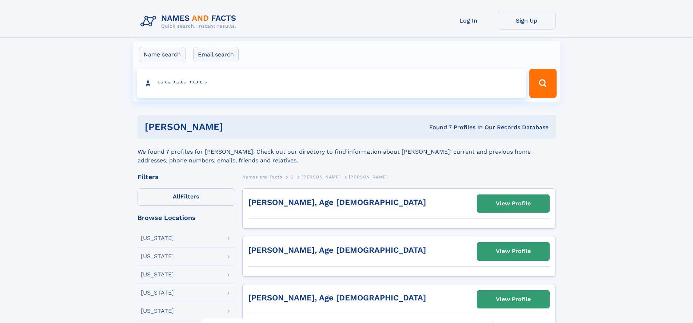 This screenshot has height=323, width=693. What do you see at coordinates (177, 196) in the screenshot?
I see `span: All` at bounding box center [177, 196].